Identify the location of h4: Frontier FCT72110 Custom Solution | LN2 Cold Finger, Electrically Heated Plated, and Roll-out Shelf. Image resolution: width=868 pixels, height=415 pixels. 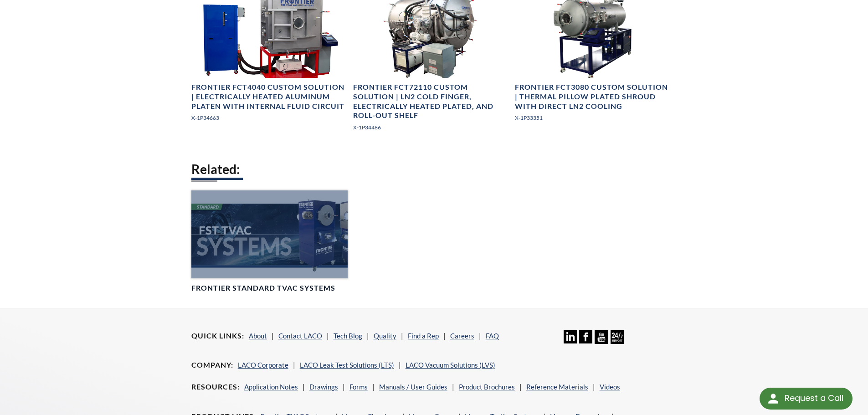
(431, 101).